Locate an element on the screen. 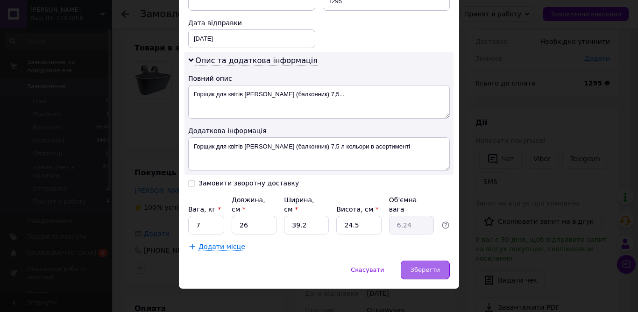  div: Об'ємна вага is located at coordinates (411, 205).